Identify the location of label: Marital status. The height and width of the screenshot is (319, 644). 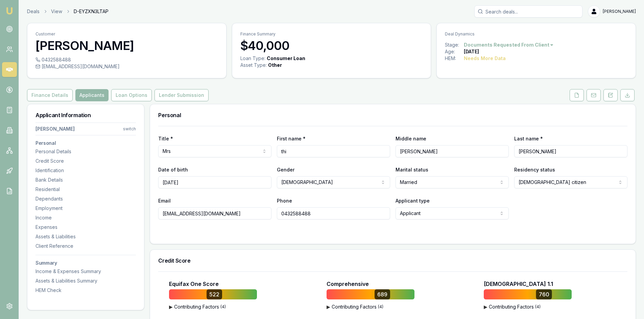
(412, 169).